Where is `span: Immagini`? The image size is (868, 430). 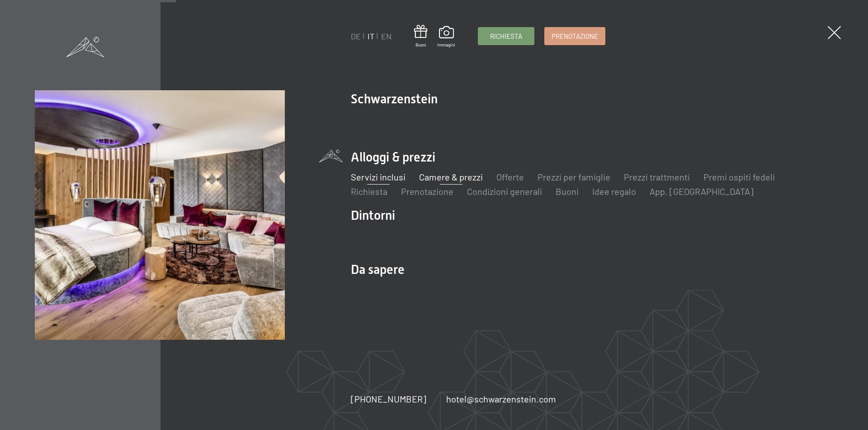 span: Immagini is located at coordinates (446, 45).